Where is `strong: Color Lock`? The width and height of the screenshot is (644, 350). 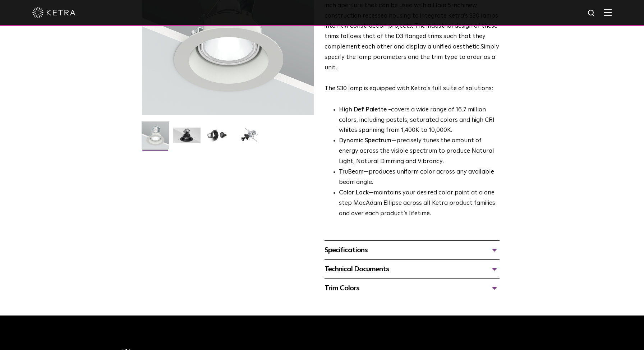 strong: Color Lock is located at coordinates (354, 192).